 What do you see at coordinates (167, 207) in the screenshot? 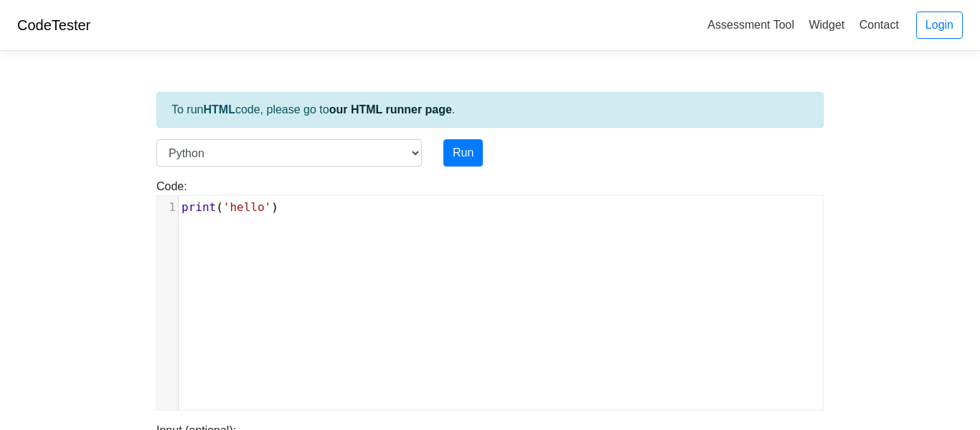
I see `div: 1` at bounding box center [167, 207].